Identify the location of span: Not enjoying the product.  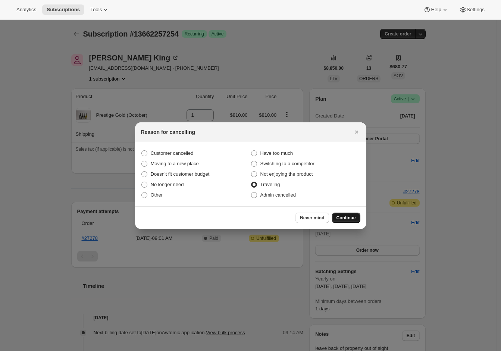
(287, 174).